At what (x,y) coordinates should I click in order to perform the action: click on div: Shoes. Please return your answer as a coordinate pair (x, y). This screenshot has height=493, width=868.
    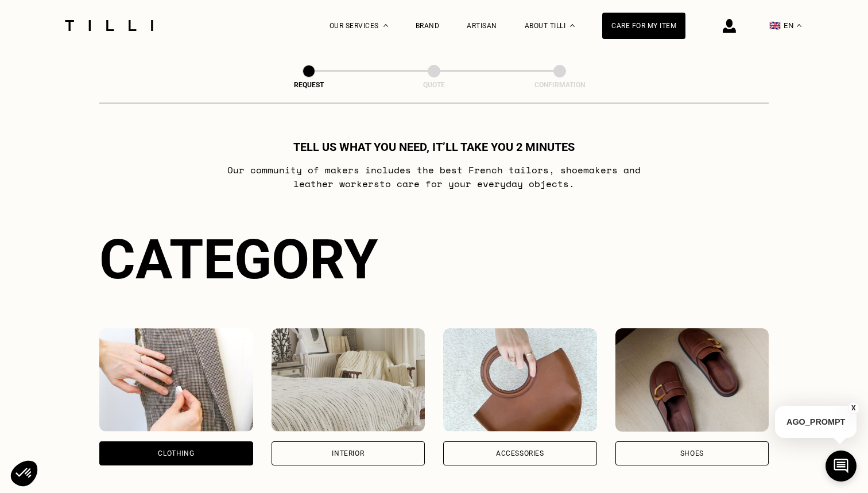
    Looking at the image, I should click on (692, 454).